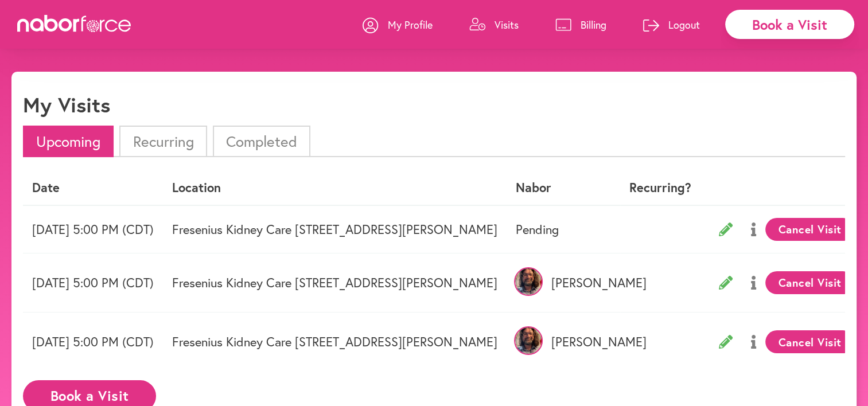 The image size is (868, 406). What do you see at coordinates (89, 394) in the screenshot?
I see `a: Book a Visit` at bounding box center [89, 394].